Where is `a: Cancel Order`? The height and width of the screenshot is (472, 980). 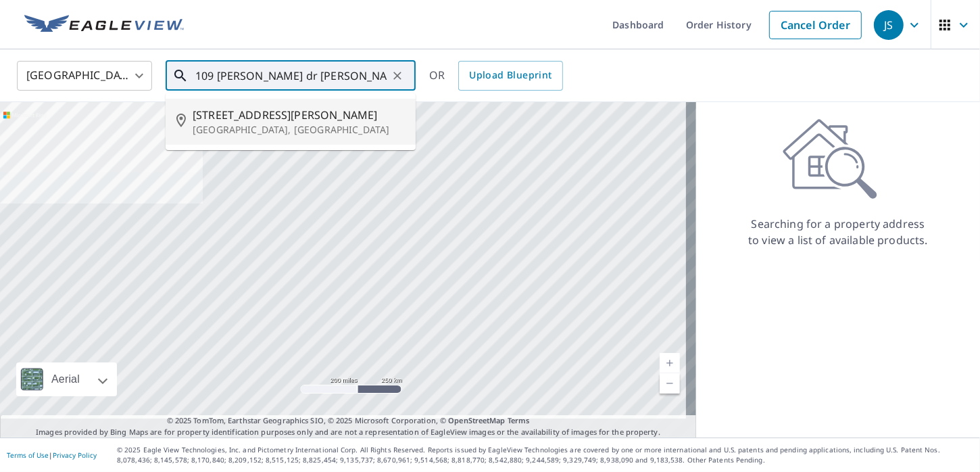
a: Cancel Order is located at coordinates (815, 25).